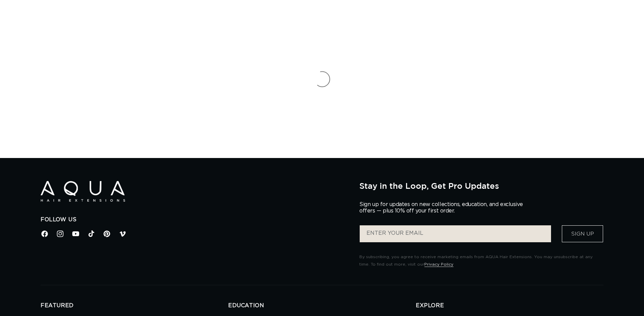 The width and height of the screenshot is (644, 316). I want to click on h2: EDUCATION, so click(322, 305).